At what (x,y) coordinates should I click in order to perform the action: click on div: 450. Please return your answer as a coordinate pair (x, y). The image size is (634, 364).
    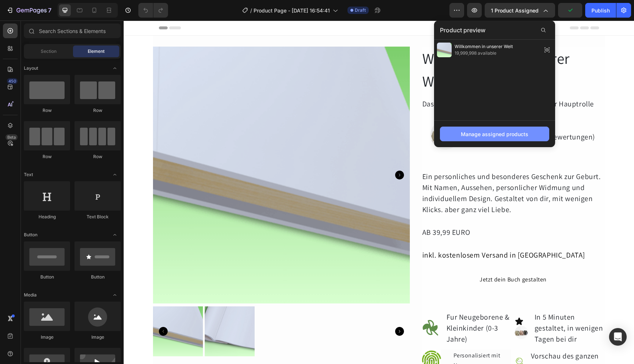
    Looking at the image, I should click on (12, 81).